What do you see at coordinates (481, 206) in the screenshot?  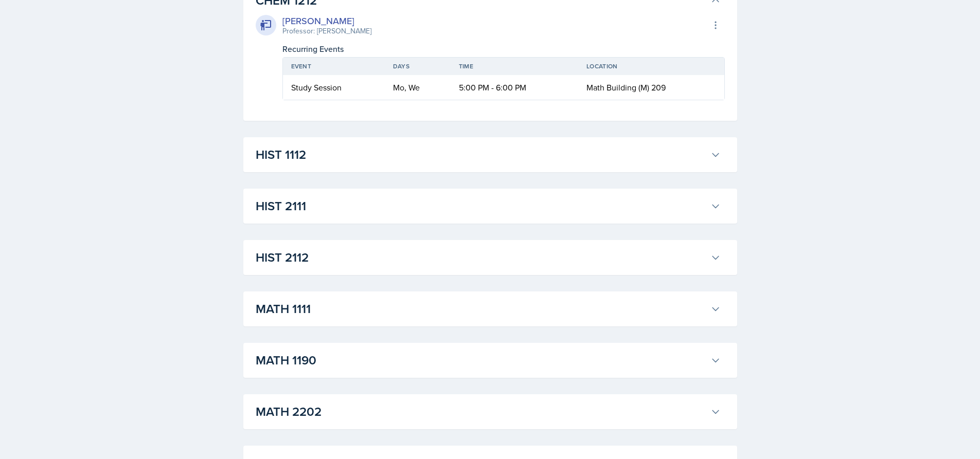 I see `h3: HIST 2111` at bounding box center [481, 206].